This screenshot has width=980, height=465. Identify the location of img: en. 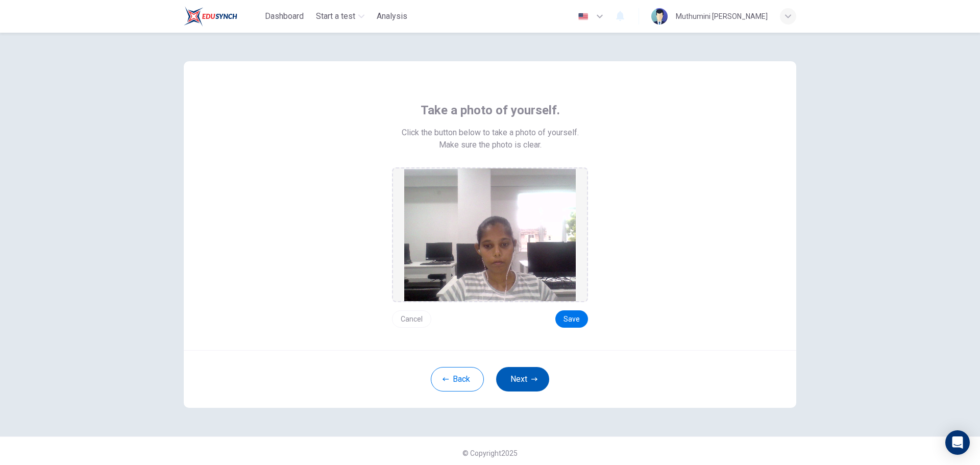
(582, 17).